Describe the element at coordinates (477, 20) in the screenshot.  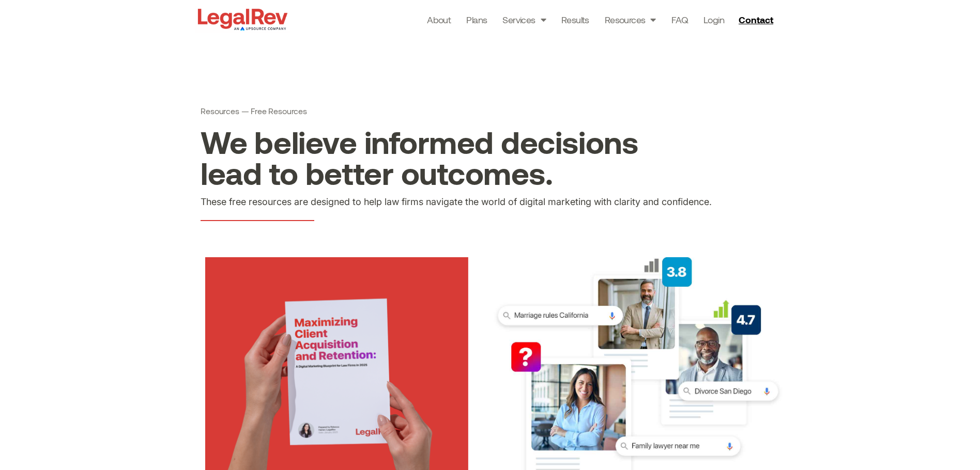
I see `a: Plans` at that location.